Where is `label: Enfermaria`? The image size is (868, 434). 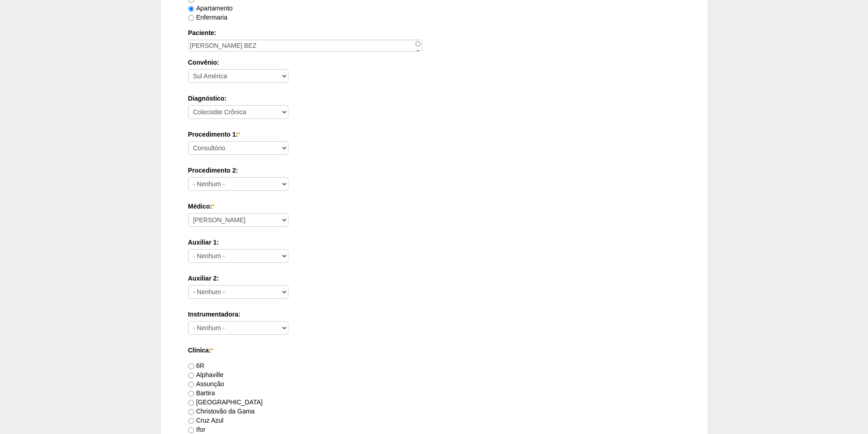
label: Enfermaria is located at coordinates (208, 17).